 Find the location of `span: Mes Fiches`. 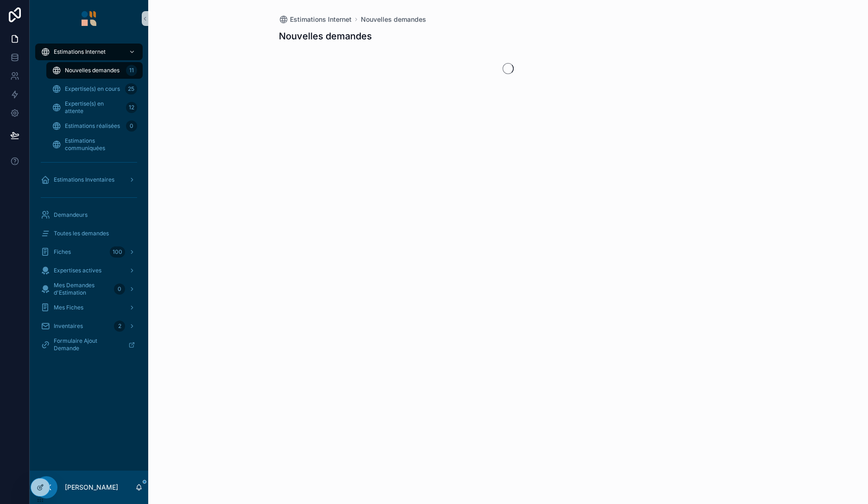

span: Mes Fiches is located at coordinates (68, 308).